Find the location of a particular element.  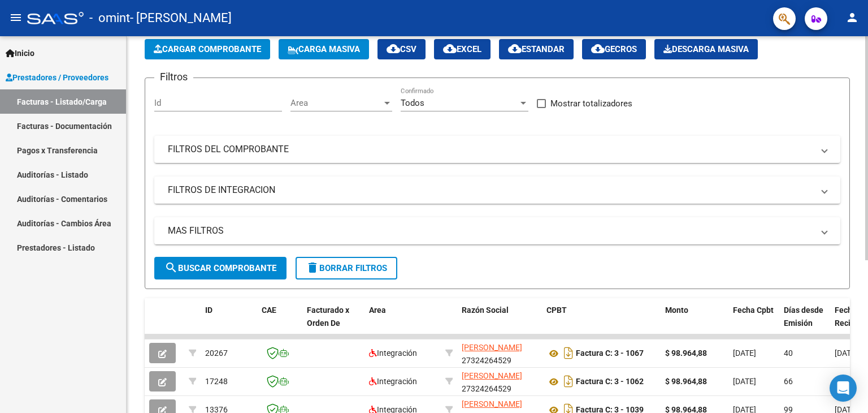

span: Facturado x Orden De is located at coordinates (327, 316).